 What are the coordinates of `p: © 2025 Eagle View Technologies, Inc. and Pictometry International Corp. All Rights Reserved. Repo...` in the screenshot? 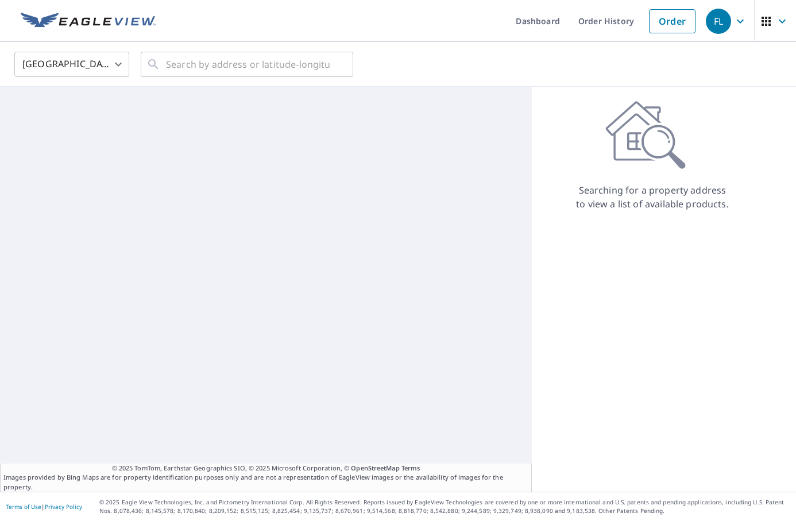 It's located at (445, 507).